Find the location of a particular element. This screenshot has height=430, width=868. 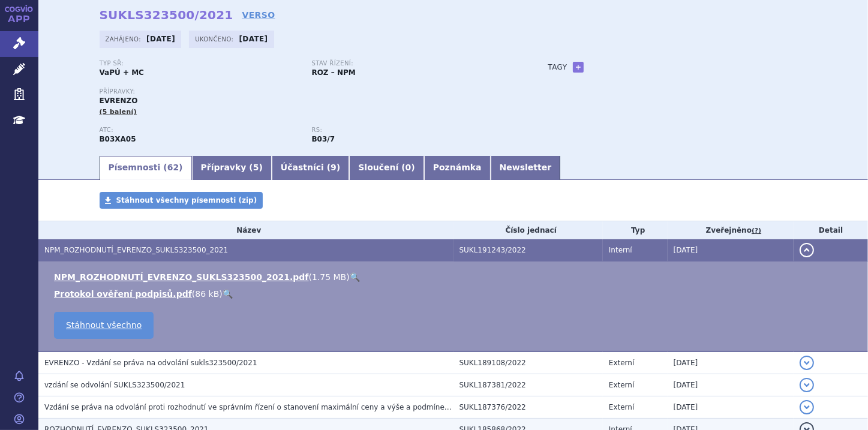

span: Stáhnout všechny písemnosti (zip) is located at coordinates (187, 201).